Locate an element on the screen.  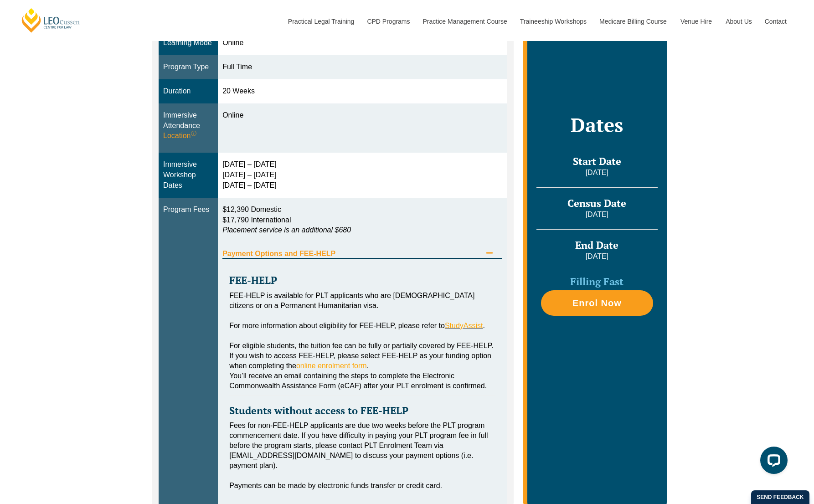
a: online enrolment form is located at coordinates (331, 366).